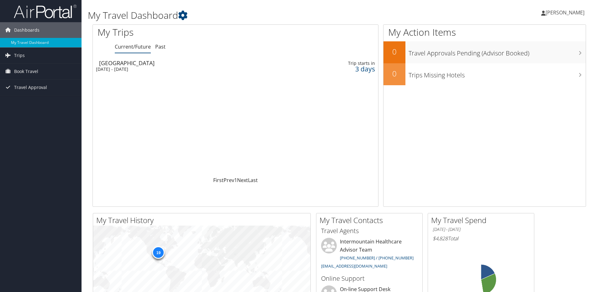 This screenshot has height=292, width=597. What do you see at coordinates (158, 253) in the screenshot?
I see `div: 19` at bounding box center [158, 253].